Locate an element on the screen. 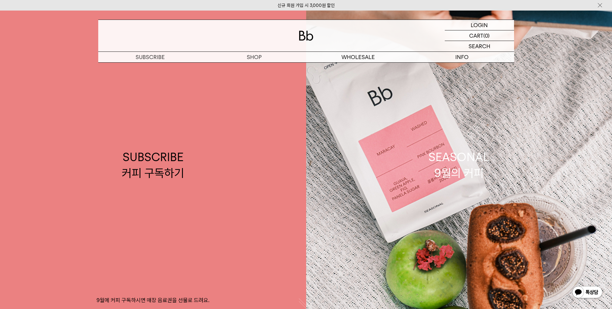 This screenshot has width=612, height=309. a: LOGIN is located at coordinates (479, 25).